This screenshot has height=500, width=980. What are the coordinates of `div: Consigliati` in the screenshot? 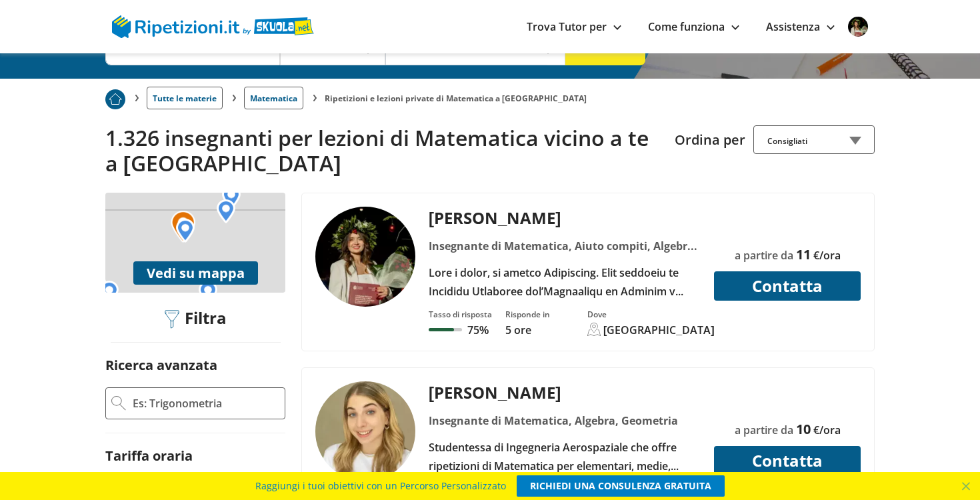 It's located at (814, 139).